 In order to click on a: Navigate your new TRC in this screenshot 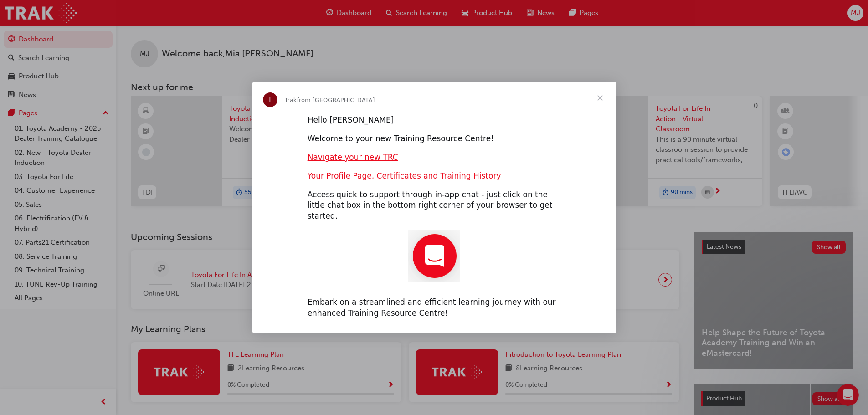, I will do `click(353, 157)`.